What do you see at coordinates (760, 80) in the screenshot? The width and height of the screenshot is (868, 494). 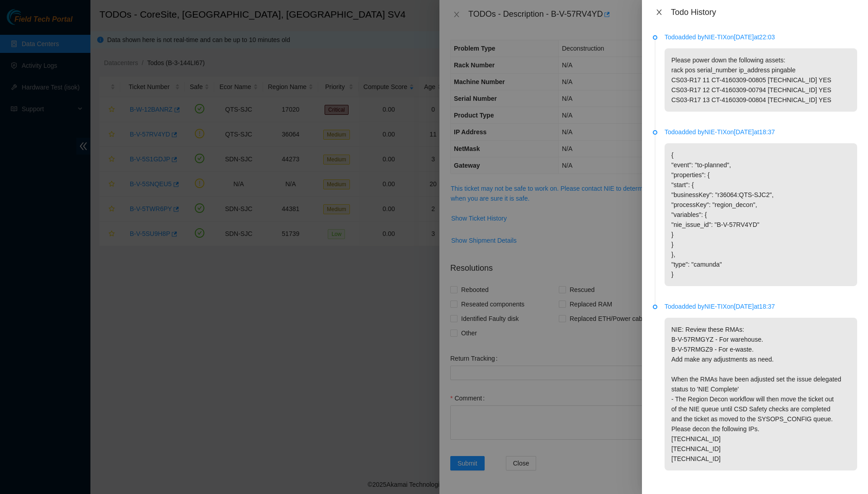 I see `p: Please power down the following assets: rack pos serial_number ip_address pingable CS03-R17 11 CT...` at bounding box center [760, 80].